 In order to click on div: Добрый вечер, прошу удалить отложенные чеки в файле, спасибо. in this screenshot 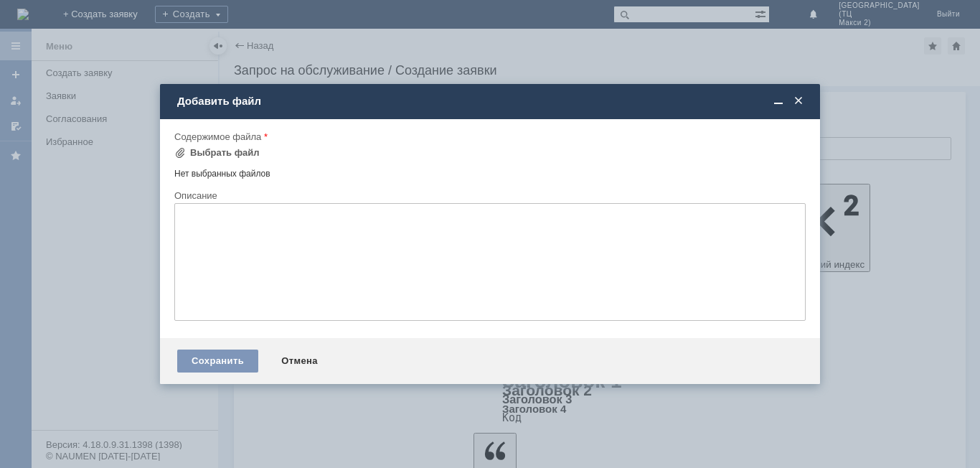, I will do `click(108, 18)`.